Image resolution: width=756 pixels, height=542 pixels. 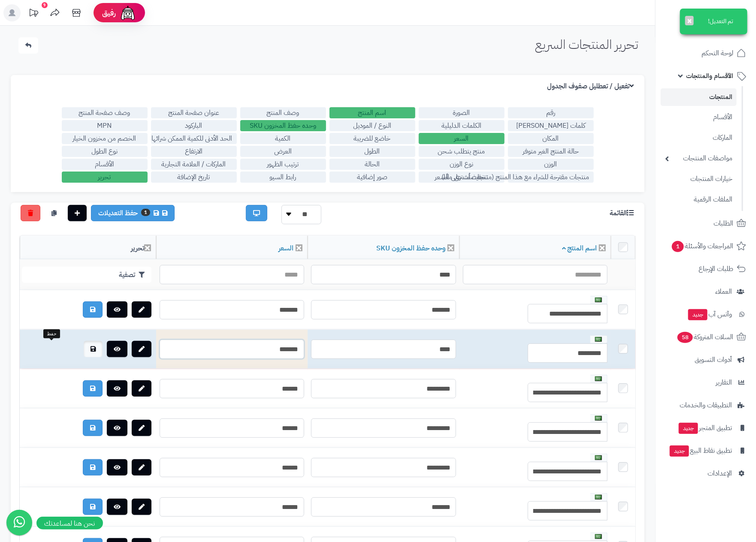 I want to click on a: طلبات الإرجاع, so click(x=706, y=269).